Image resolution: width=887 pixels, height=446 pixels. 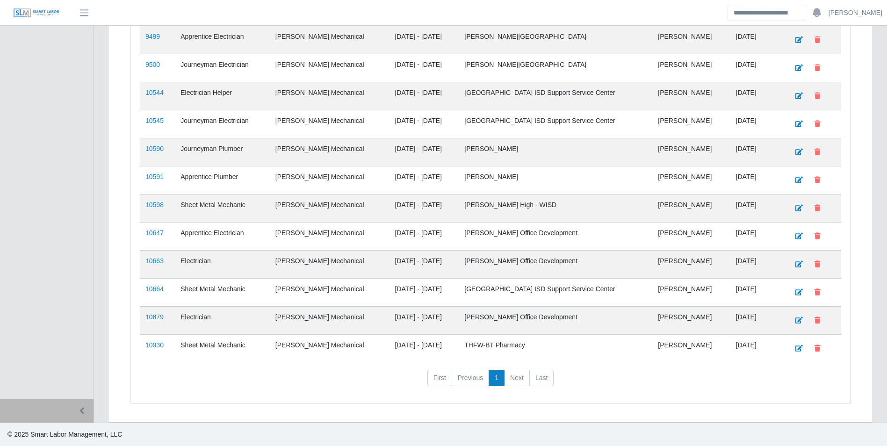 I want to click on a: 10545, so click(x=154, y=121).